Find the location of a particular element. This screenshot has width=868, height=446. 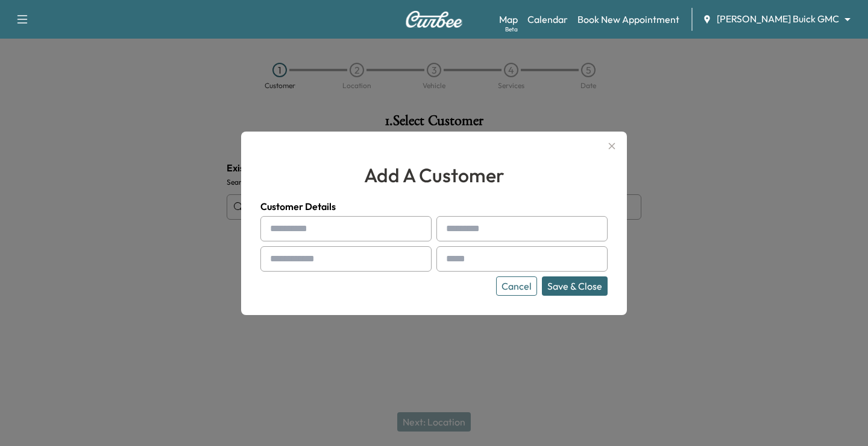

a: Calendar is located at coordinates (547, 19).